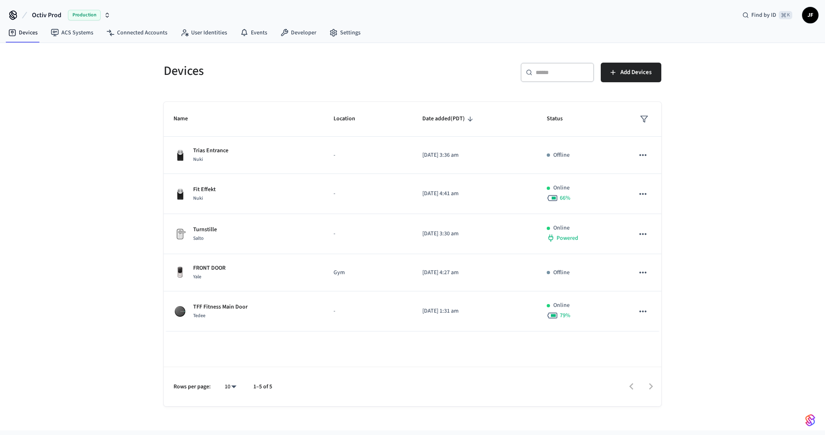 The image size is (825, 435). What do you see at coordinates (567, 238) in the screenshot?
I see `span: Powered` at bounding box center [567, 238].